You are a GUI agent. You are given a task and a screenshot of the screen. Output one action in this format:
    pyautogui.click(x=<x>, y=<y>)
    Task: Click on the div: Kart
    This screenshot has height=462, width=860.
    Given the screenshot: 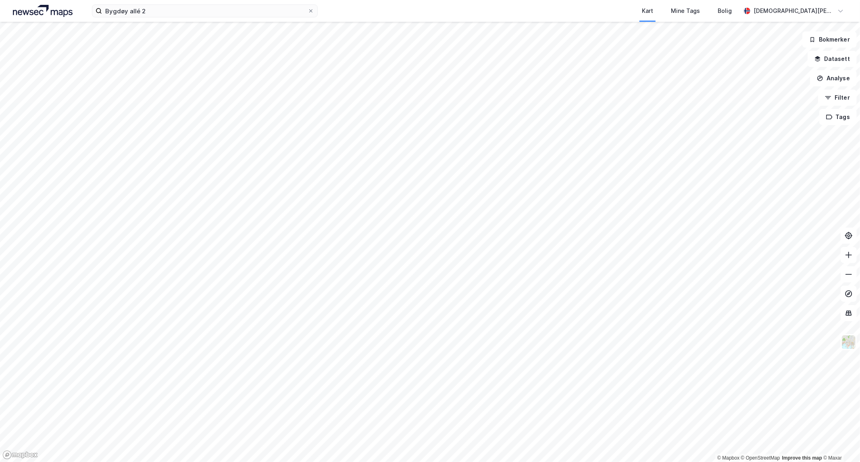 What is the action you would take?
    pyautogui.click(x=647, y=11)
    